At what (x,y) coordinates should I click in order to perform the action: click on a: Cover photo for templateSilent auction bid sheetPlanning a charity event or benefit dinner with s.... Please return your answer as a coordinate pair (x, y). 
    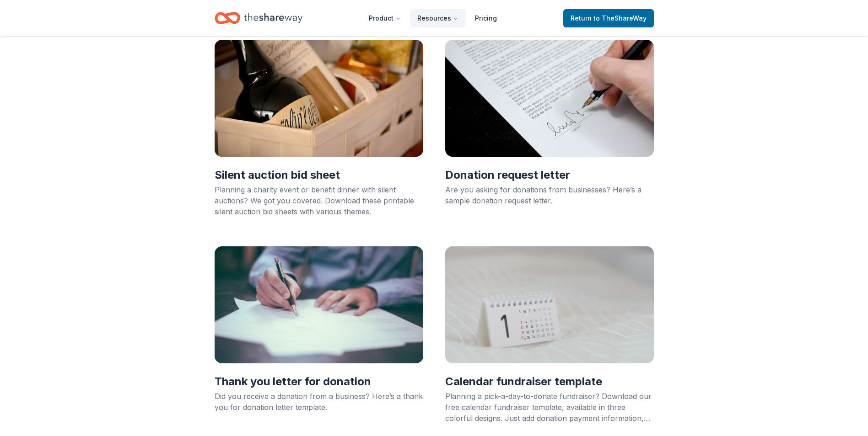
    Looking at the image, I should click on (319, 132).